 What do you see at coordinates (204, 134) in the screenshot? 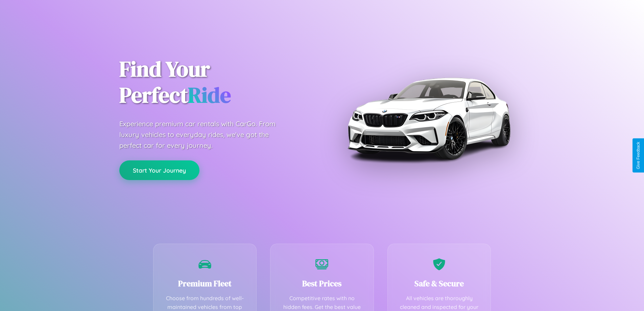
I see `p: Experience premium car rentals with CarGo. From luxury vehicles to everyday rides, we've got the ...` at bounding box center [204, 134].